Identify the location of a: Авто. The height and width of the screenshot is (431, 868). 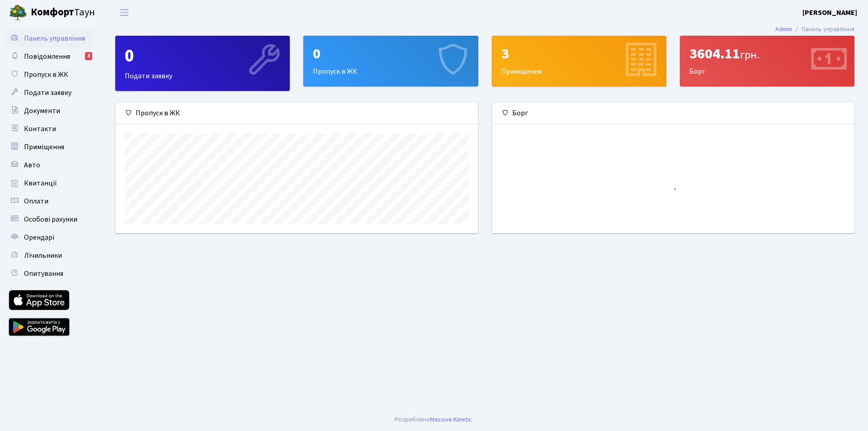
(50, 165).